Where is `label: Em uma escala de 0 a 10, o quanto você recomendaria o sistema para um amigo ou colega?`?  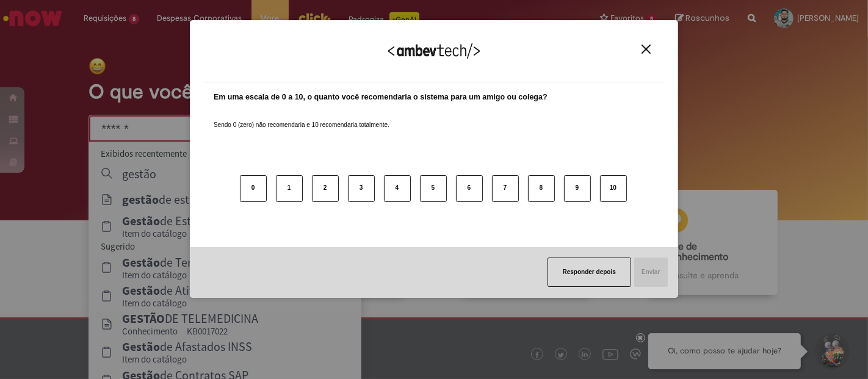 label: Em uma escala de 0 a 10, o quanto você recomendaria o sistema para um amigo ou colega? is located at coordinates (380, 97).